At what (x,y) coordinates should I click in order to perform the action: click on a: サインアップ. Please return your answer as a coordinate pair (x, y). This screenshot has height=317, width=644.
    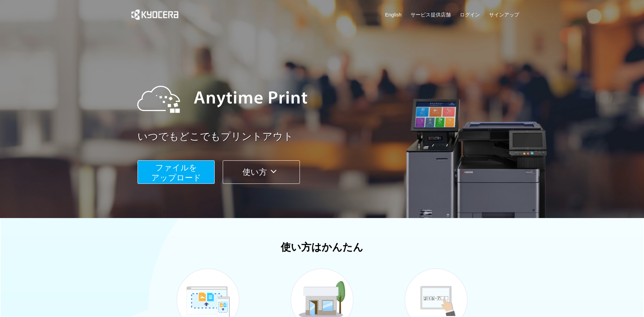
    Looking at the image, I should click on (504, 14).